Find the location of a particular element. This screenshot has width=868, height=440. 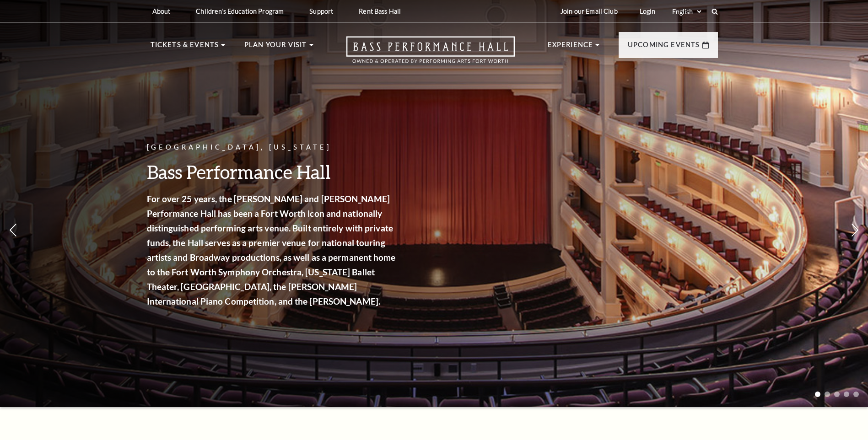

h3: Bass Performance Hall is located at coordinates (273, 171).